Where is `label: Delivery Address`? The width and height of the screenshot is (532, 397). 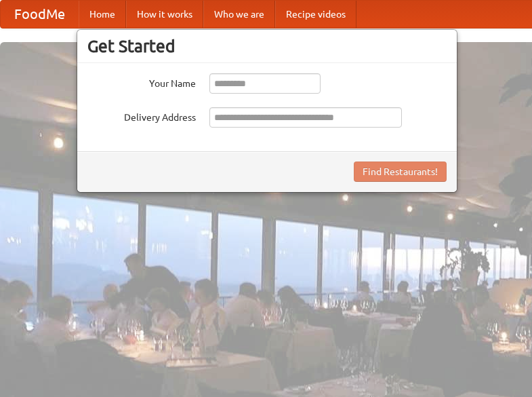
label: Delivery Address is located at coordinates (142, 116).